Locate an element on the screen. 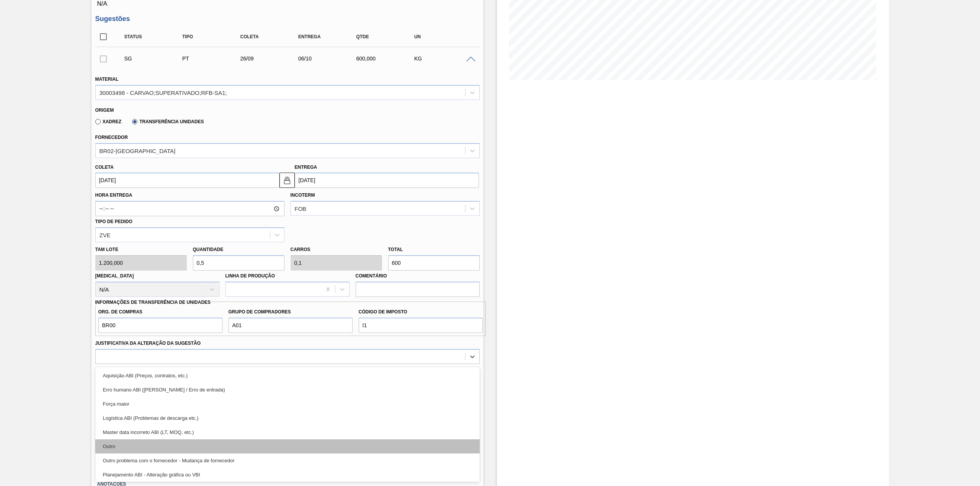  div: 600,000 is located at coordinates (387, 59).